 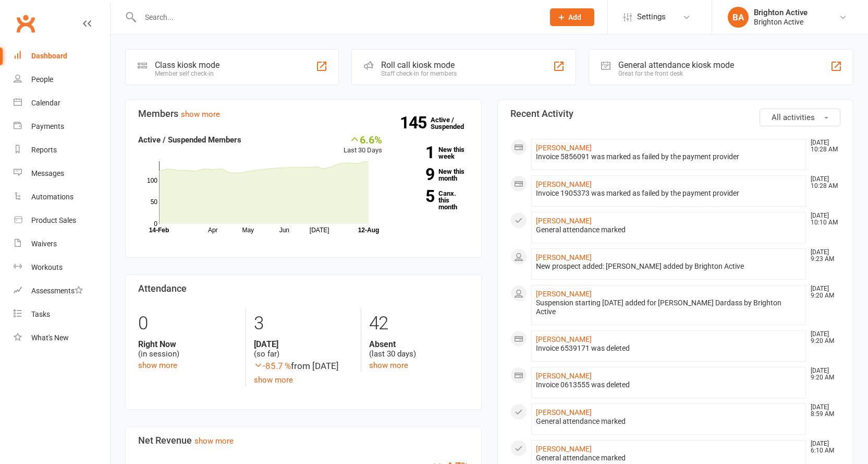 What do you see at coordinates (50, 337) in the screenshot?
I see `div: What's New` at bounding box center [50, 337].